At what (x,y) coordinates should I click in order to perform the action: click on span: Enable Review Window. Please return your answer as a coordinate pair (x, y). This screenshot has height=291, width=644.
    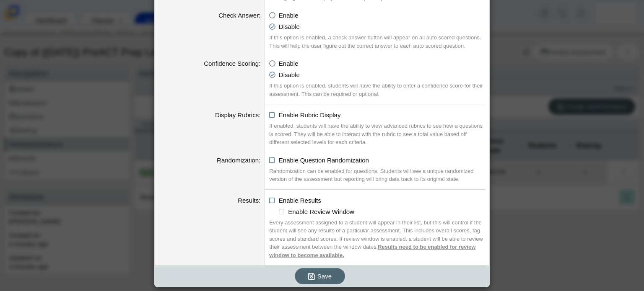
    Looking at the image, I should click on (321, 212).